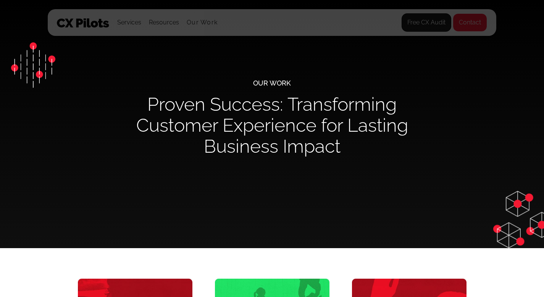 The height and width of the screenshot is (297, 544). What do you see at coordinates (272, 83) in the screenshot?
I see `div: Our Work` at bounding box center [272, 83].